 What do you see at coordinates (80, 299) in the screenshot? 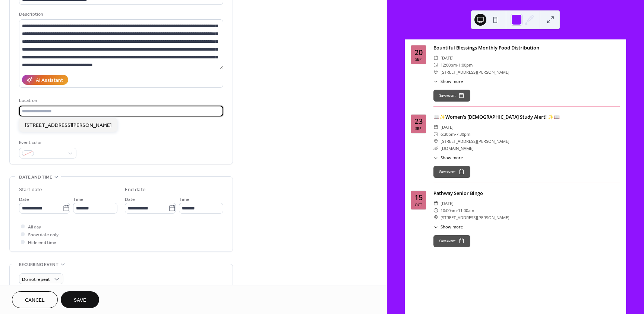
I see `button: Save` at bounding box center [80, 299].